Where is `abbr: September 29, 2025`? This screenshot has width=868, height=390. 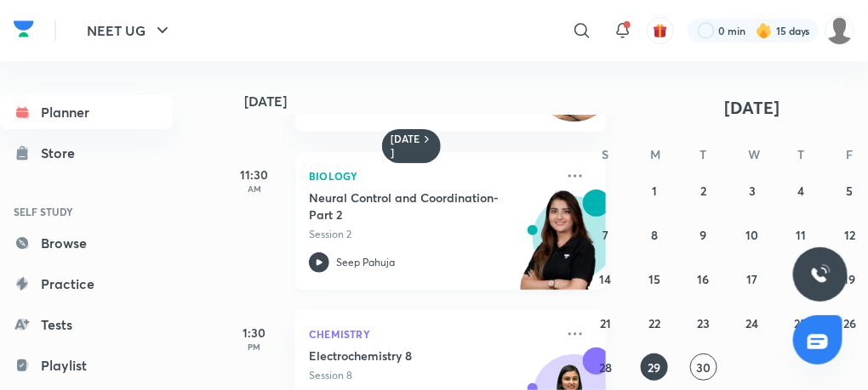 abbr: September 29, 2025 is located at coordinates (654, 367).